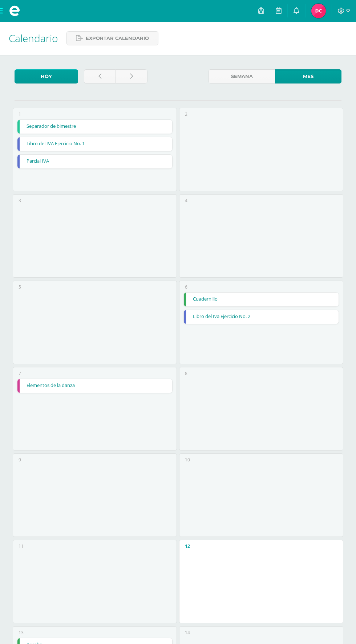 This screenshot has width=356, height=644. What do you see at coordinates (260, 299) in the screenshot?
I see `a: Cuadernillo` at bounding box center [260, 299].